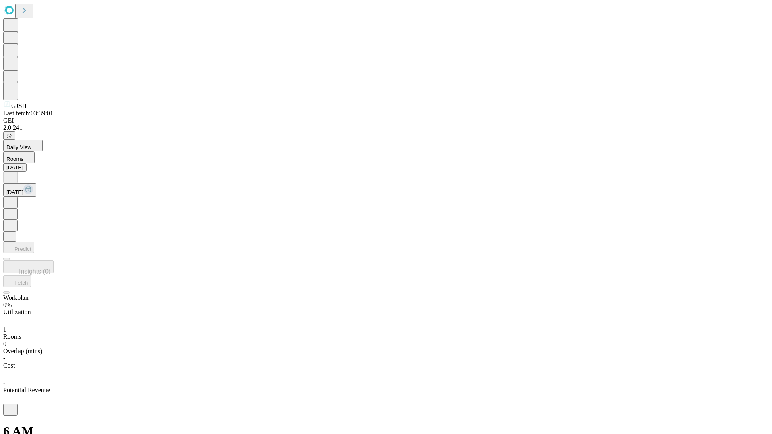 This screenshot has height=434, width=772. Describe the element at coordinates (9, 365) in the screenshot. I see `span: Cost` at that location.